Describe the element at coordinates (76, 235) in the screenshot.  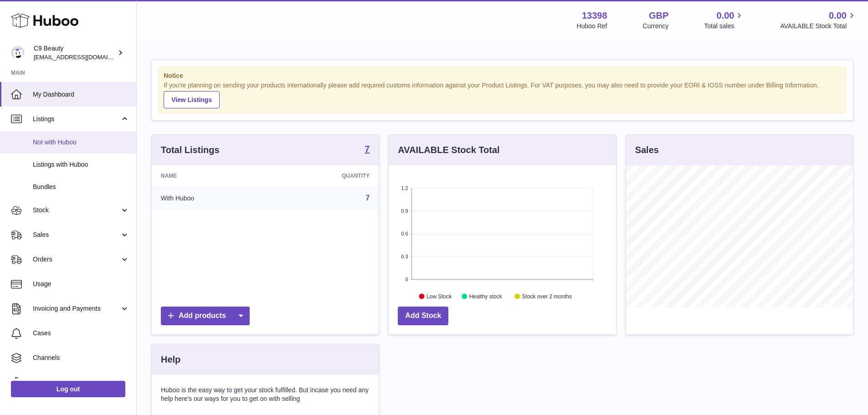
I see `span: Sales` at that location.